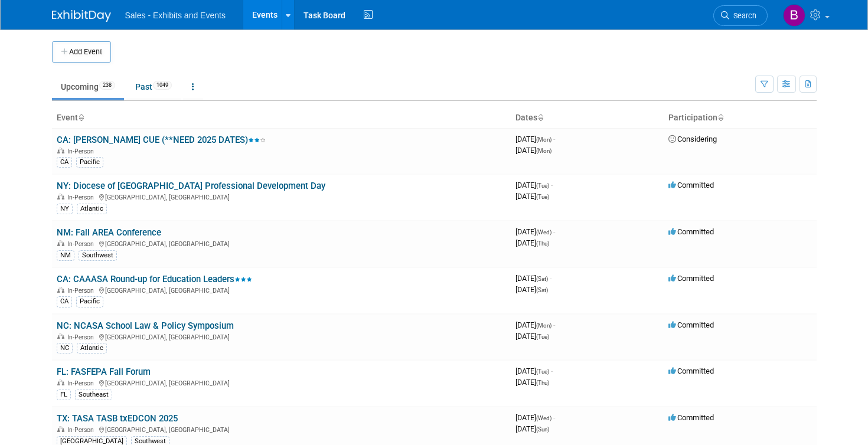 The height and width of the screenshot is (445, 868). Describe the element at coordinates (64, 209) in the screenshot. I see `div: NY` at that location.